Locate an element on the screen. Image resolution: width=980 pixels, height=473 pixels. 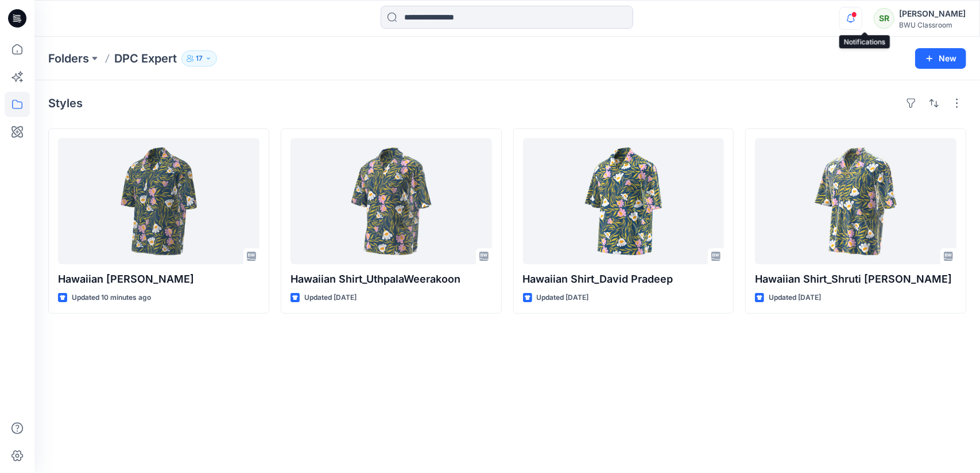
p: Hawaiian Shirt_David Pradeep is located at coordinates (623, 280).